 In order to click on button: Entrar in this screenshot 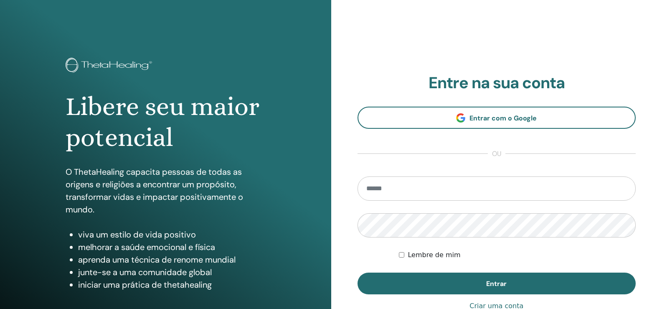, I will do `click(497, 283)`.